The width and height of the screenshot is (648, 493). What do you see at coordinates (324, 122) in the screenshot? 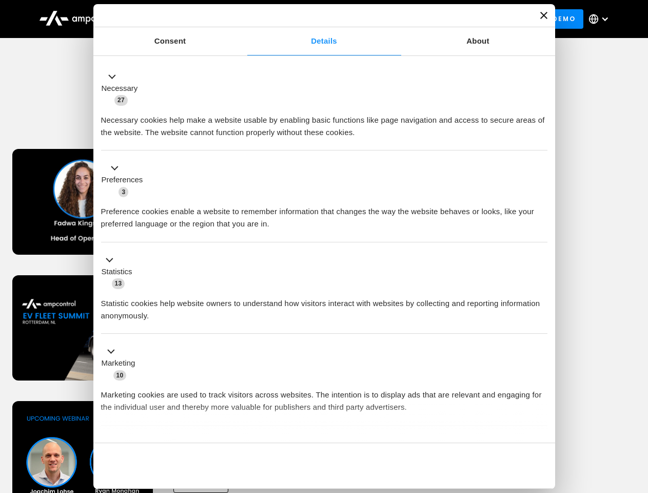
I see `div: Necessary cookies help make a website usable by enabling basic functions like page navigation and...` at bounding box center [324, 122].